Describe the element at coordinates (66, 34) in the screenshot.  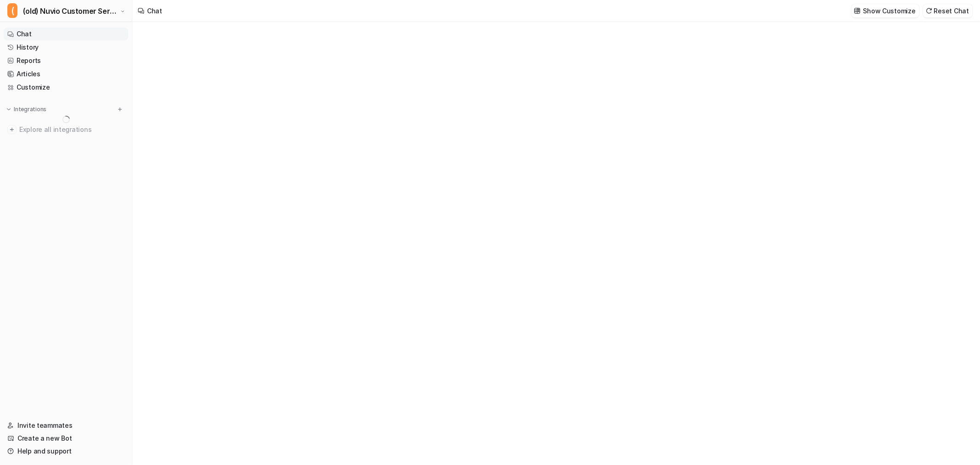
I see `a: Chat` at that location.